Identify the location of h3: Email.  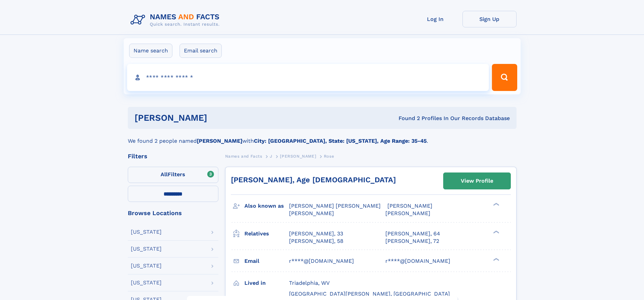
(267, 261).